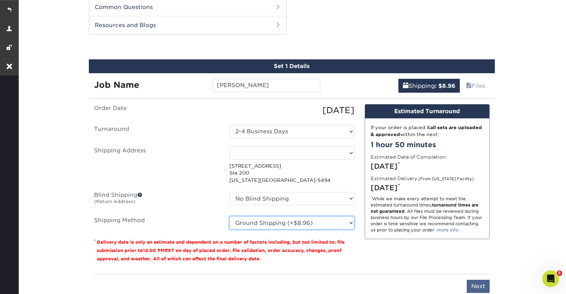 The width and height of the screenshot is (566, 294). I want to click on b: : $8.96, so click(445, 86).